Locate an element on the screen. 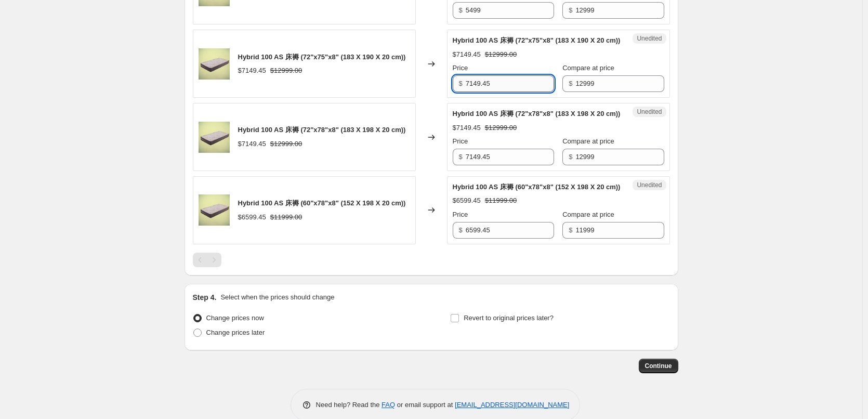 The width and height of the screenshot is (868, 419). span: or email support at is located at coordinates (424, 405).